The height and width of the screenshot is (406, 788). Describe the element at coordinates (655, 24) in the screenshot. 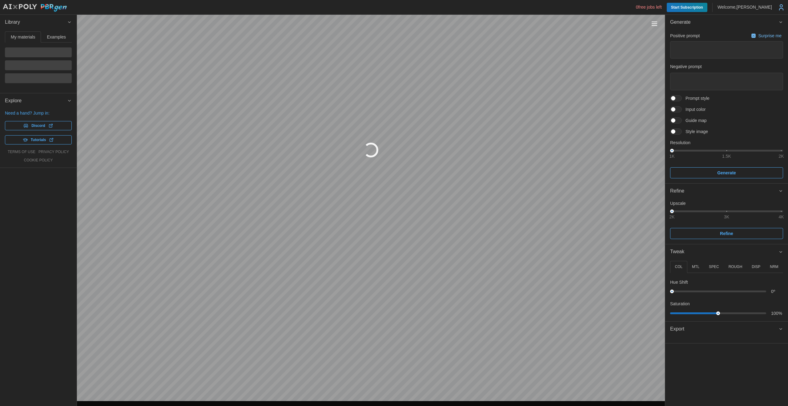

I see `button: Toggle viewport controls` at that location.